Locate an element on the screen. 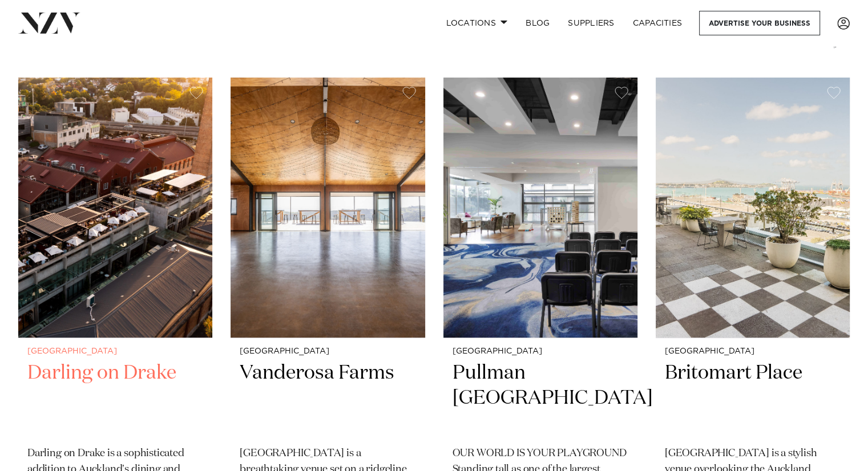 This screenshot has width=868, height=471. a: Locations is located at coordinates (477, 23).